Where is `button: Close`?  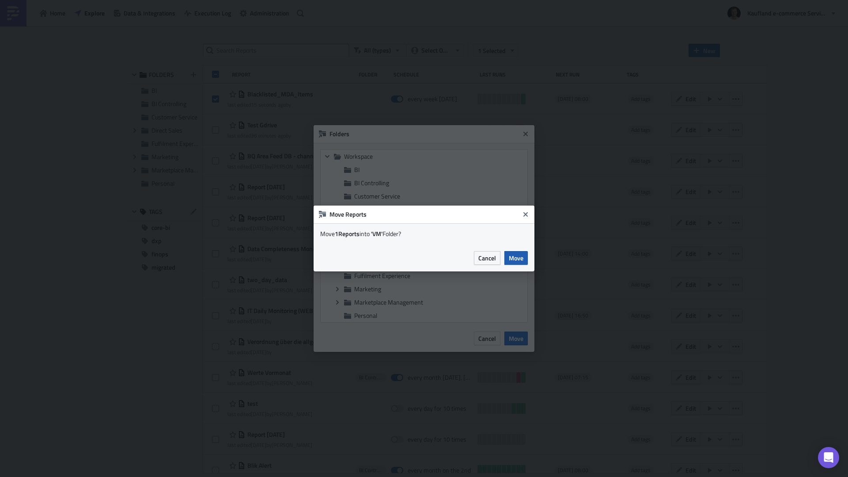 button: Close is located at coordinates (526, 214).